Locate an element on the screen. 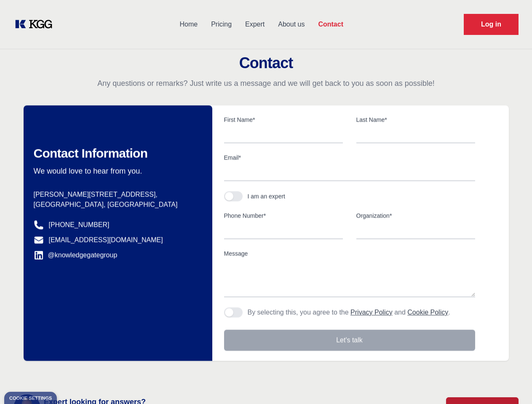 This screenshot has width=532, height=404. a: Pricing is located at coordinates (221, 24).